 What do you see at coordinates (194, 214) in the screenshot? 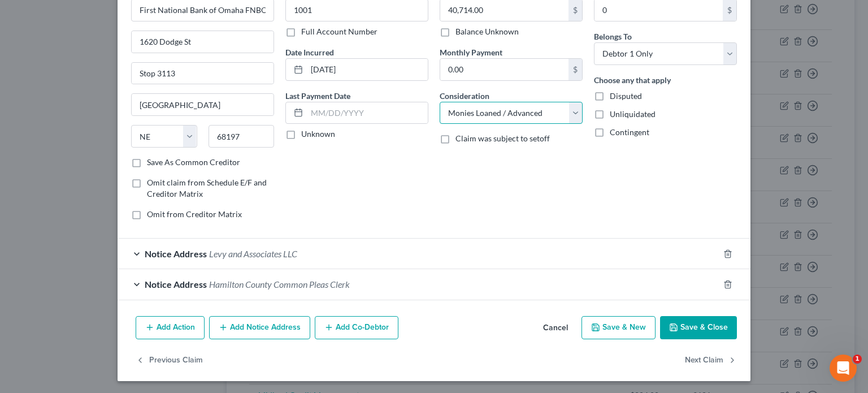
I see `span: Omit from Creditor Matrix` at bounding box center [194, 214].